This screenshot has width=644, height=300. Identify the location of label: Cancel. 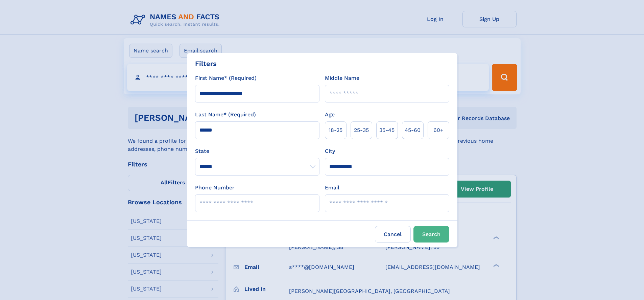
(393, 234).